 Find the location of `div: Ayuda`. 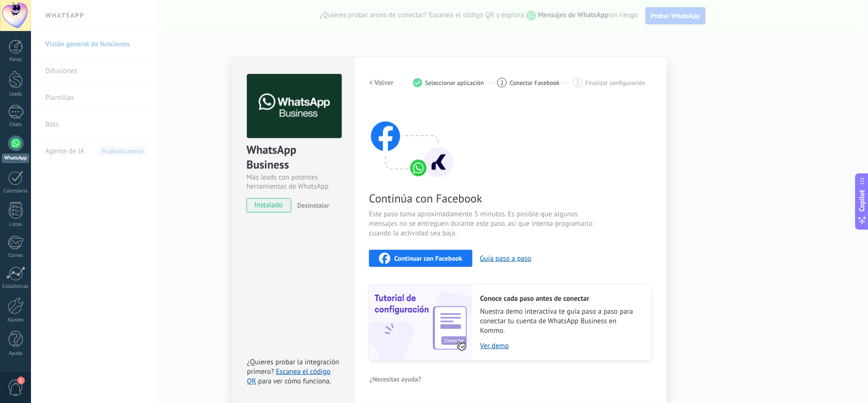

div: Ayuda is located at coordinates (16, 353).